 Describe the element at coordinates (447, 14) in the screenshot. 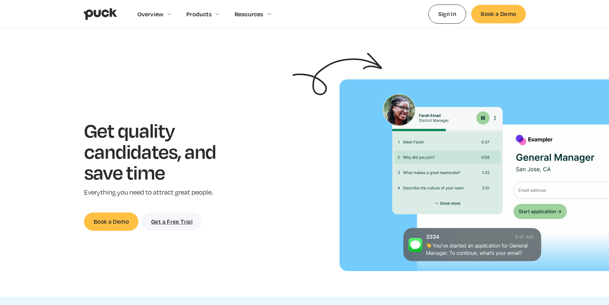

I see `a: Sign In` at that location.